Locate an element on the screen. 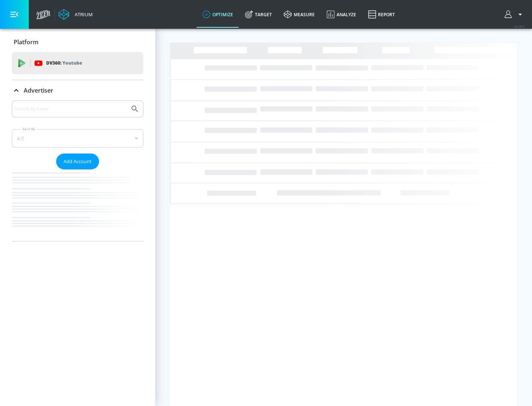 This screenshot has width=532, height=406. p: DV360: is located at coordinates (64, 63).